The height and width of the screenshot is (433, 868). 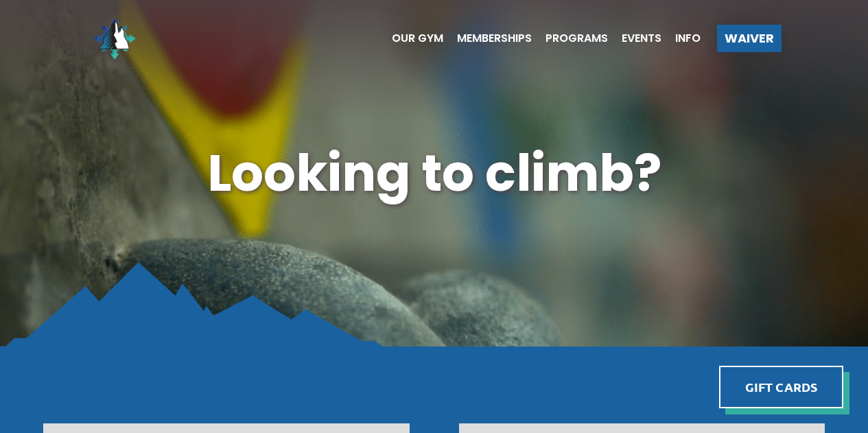 I want to click on a: Memberships, so click(x=487, y=38).